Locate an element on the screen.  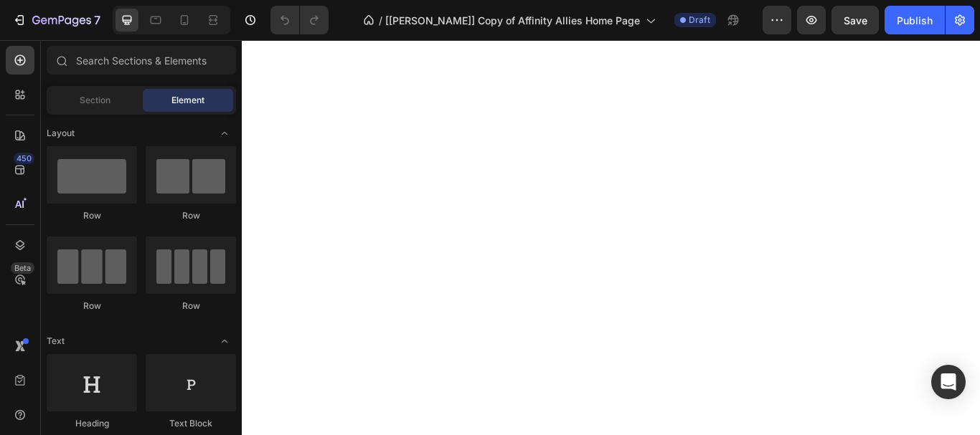
div: Open Intercom Messenger is located at coordinates (949, 382).